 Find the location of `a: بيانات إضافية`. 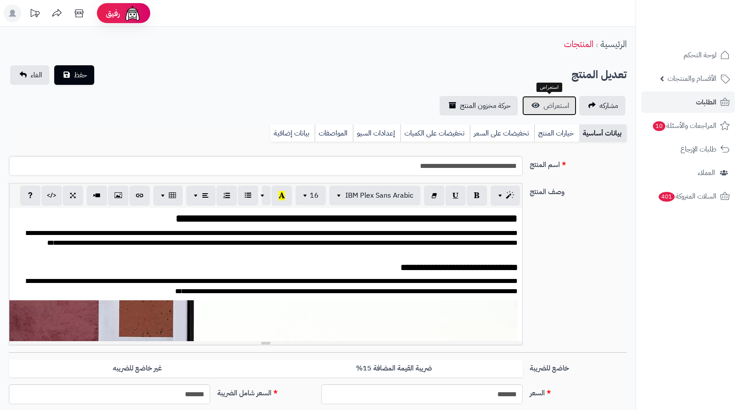

a: بيانات إضافية is located at coordinates (292, 133).